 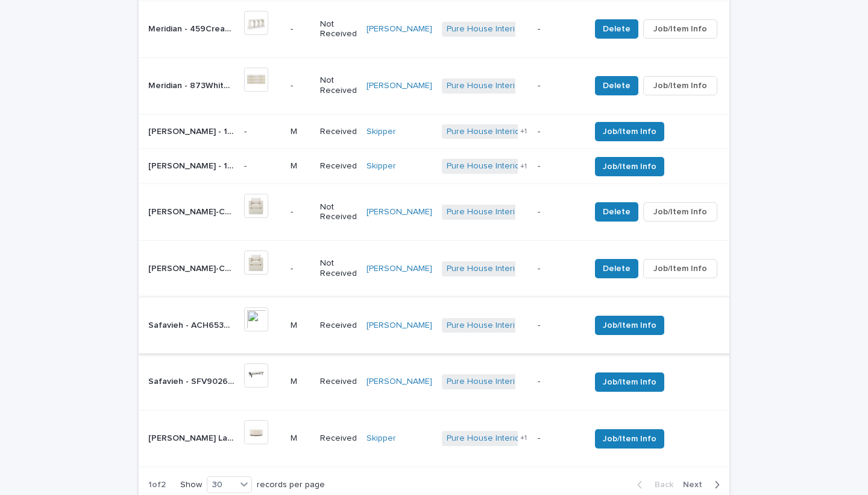 I want to click on tr: Meridian - 873White-D/ White Cane Dresser | 77003Meridian - 873White-D/ White Cane Dresser | 7700..., so click(x=481, y=86).